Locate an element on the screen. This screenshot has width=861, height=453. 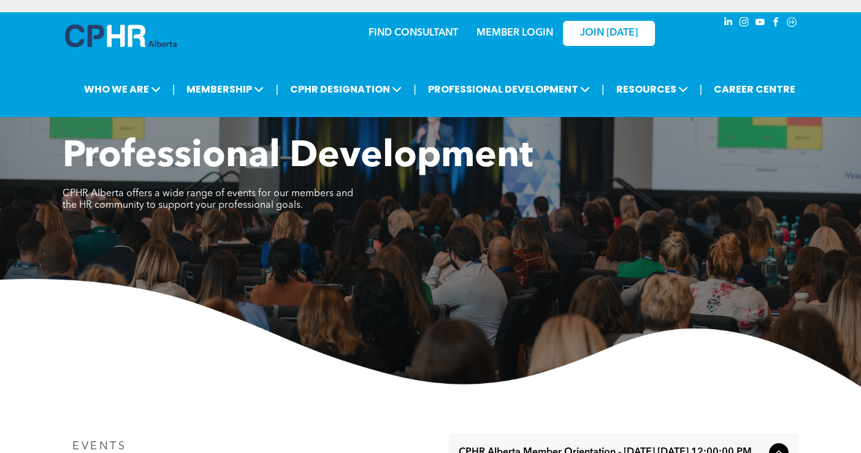
span: CPHR Alberta offers a wide range of events for our members and the HR community to support your p... is located at coordinates (208, 199).